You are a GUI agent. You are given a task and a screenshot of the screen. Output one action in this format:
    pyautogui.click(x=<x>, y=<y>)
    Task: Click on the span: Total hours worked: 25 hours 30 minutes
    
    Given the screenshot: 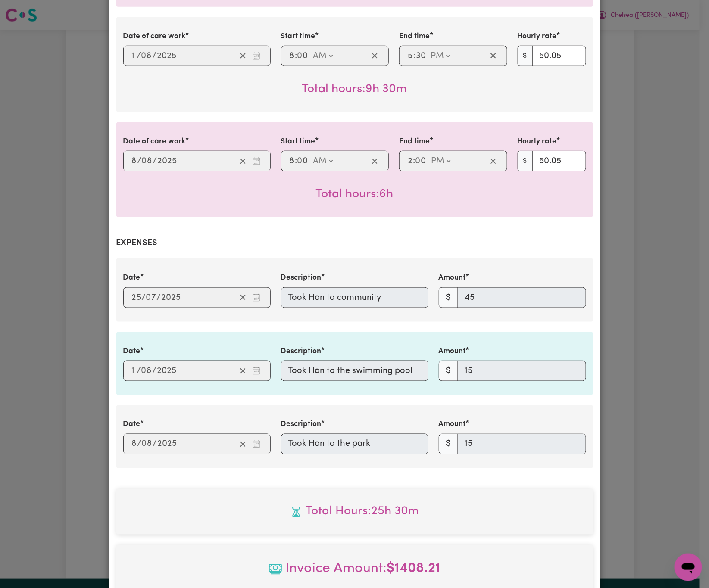 What is the action you would take?
    pyautogui.click(x=354, y=511)
    